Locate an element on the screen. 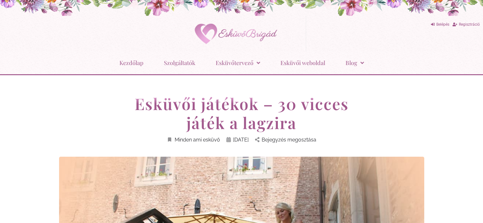 This screenshot has width=483, height=223. span: Belépés is located at coordinates (443, 24).